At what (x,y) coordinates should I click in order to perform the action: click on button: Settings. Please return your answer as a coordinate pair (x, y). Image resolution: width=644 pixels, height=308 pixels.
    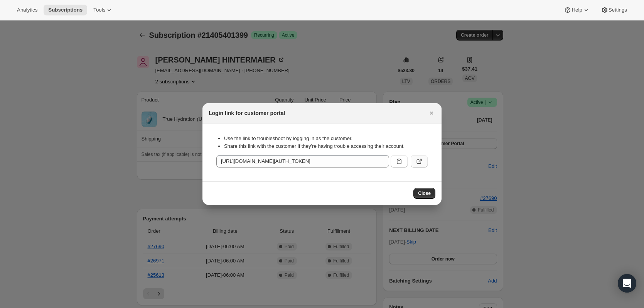
    Looking at the image, I should click on (614, 10).